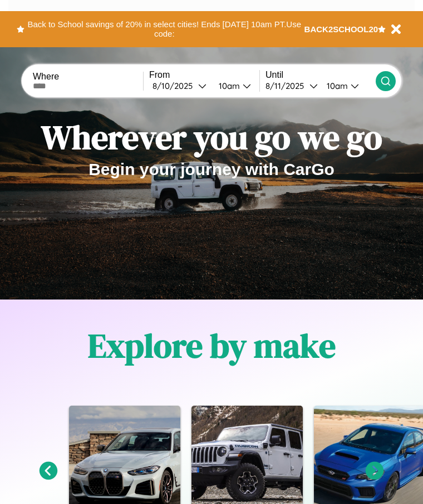 The image size is (423, 504). What do you see at coordinates (204, 75) in the screenshot?
I see `label: From` at bounding box center [204, 75].